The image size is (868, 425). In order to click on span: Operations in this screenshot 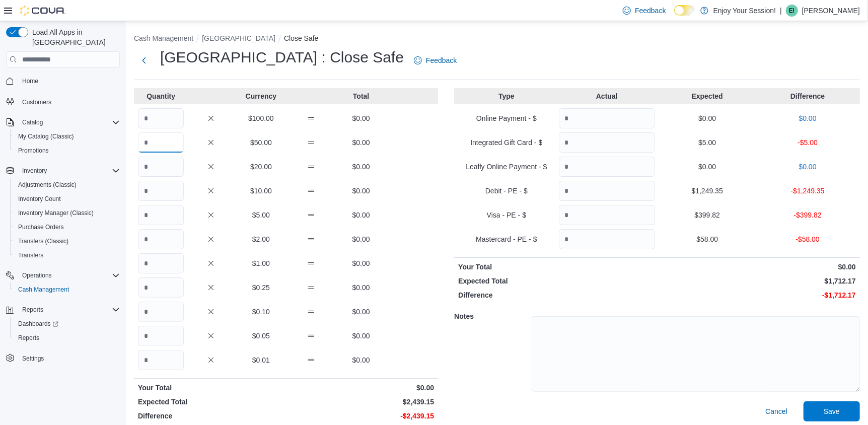, I will do `click(69, 275)`.